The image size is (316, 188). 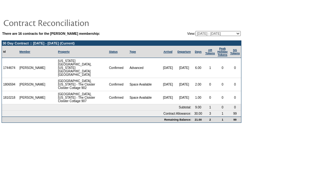 What do you see at coordinates (198, 113) in the screenshot?
I see `td: 30.00` at bounding box center [198, 113].